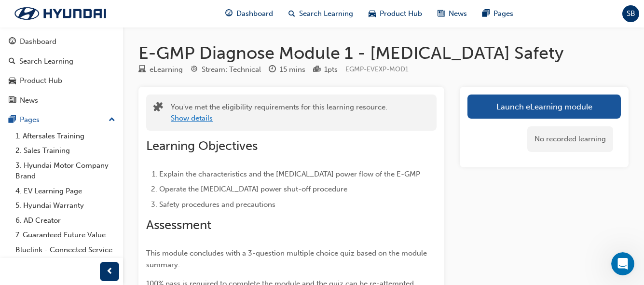  I want to click on a: Connex - Digital Customer Experience Management, so click(65, 269).